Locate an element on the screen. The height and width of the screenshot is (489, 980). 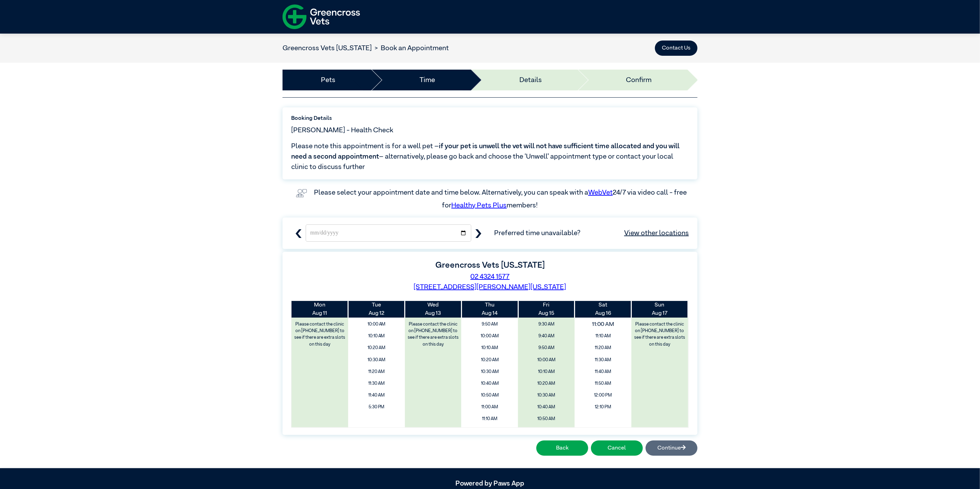
label: Please select your appointment date and time below. Alternatively, you can speak with a 24/7 via ... is located at coordinates (501, 199).